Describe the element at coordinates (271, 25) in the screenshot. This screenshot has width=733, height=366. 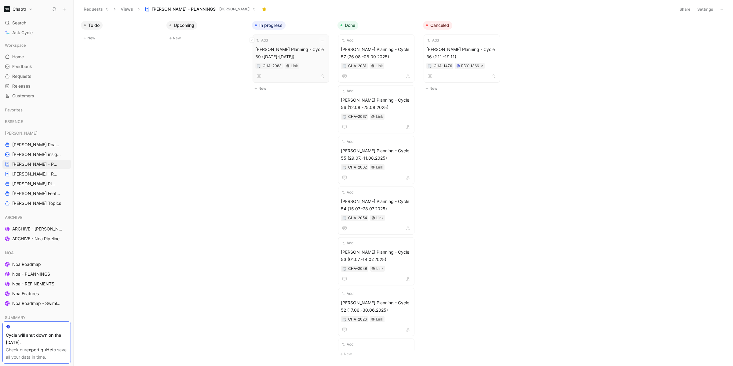
I see `span: In progress` at that location.